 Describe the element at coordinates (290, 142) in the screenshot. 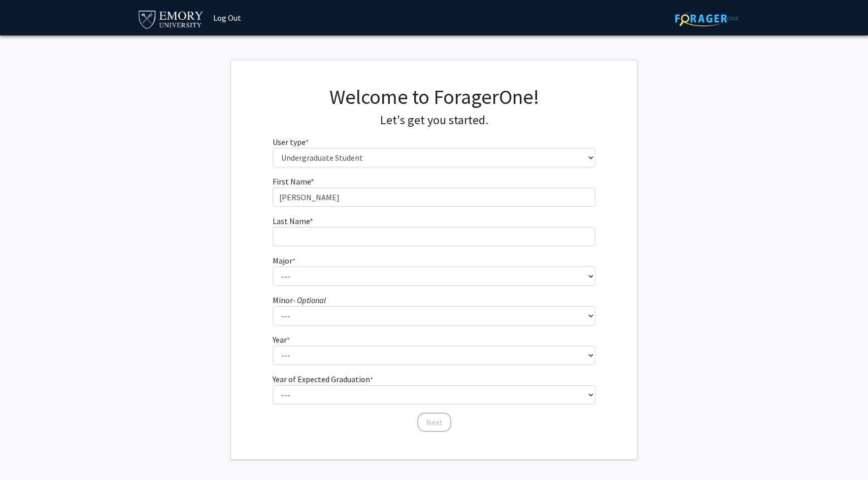

I see `label: User type` at that location.